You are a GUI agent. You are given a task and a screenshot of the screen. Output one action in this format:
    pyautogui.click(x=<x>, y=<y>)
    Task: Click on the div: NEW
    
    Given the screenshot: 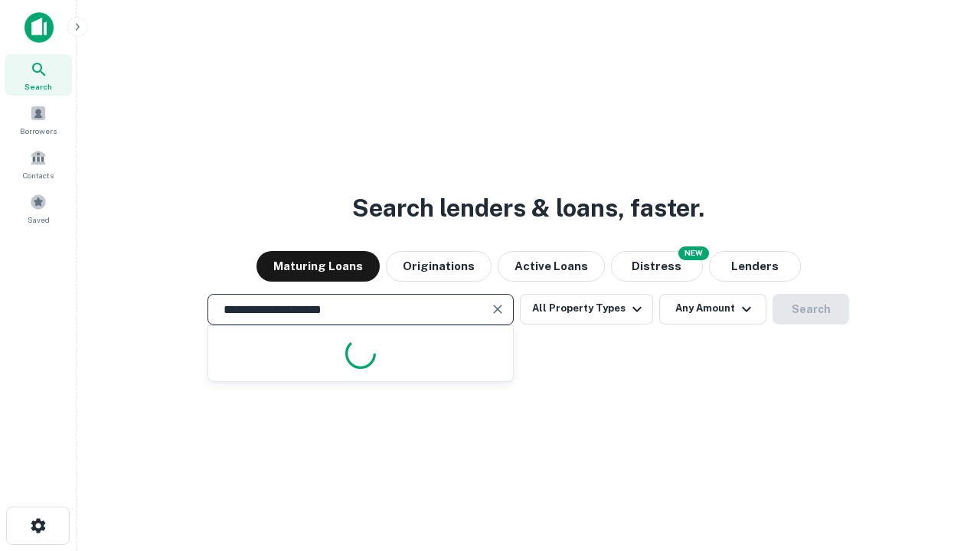 What is the action you would take?
    pyautogui.click(x=693, y=254)
    